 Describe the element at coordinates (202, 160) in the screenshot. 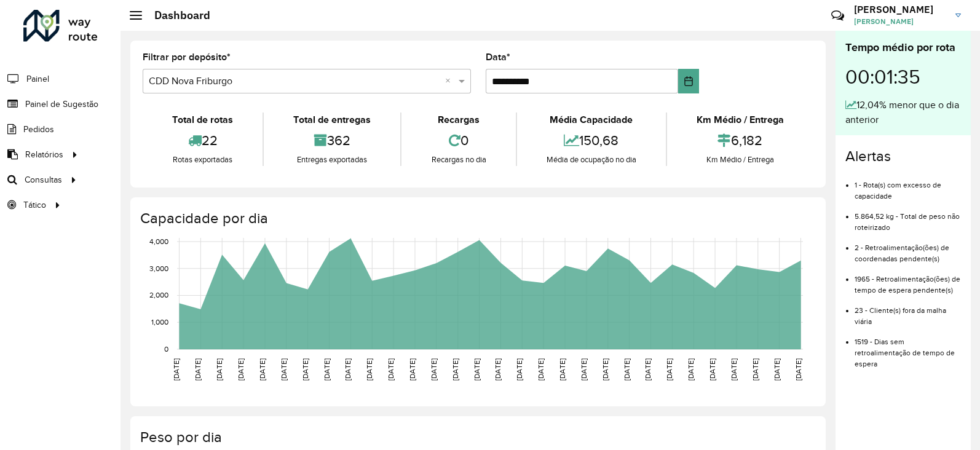

I see `div: Rotas exportadas` at that location.